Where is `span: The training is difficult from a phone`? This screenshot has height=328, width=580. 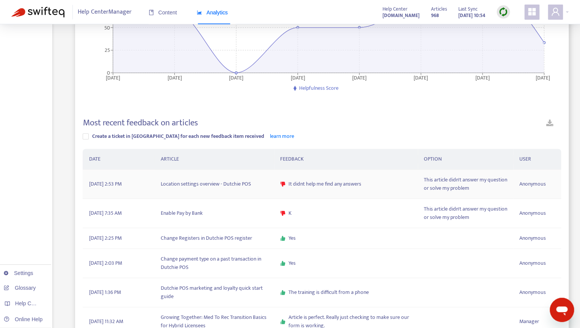 span: The training is difficult from a phone is located at coordinates (329, 293).